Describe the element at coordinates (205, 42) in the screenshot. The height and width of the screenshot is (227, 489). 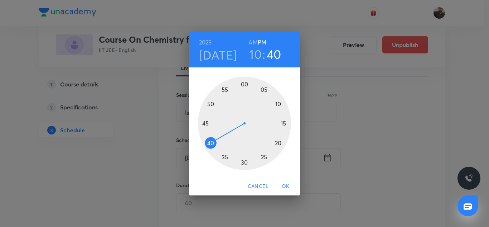
I see `h6: 2025` at that location.